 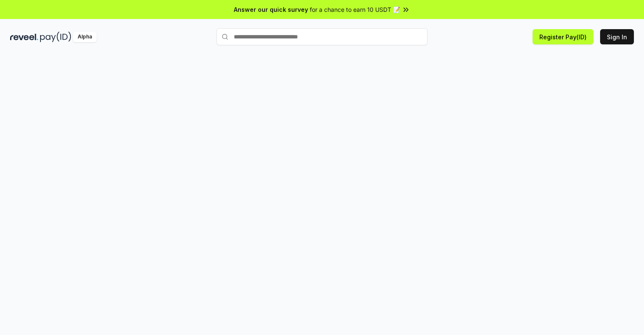 I want to click on img: reveel_dark, so click(x=24, y=37).